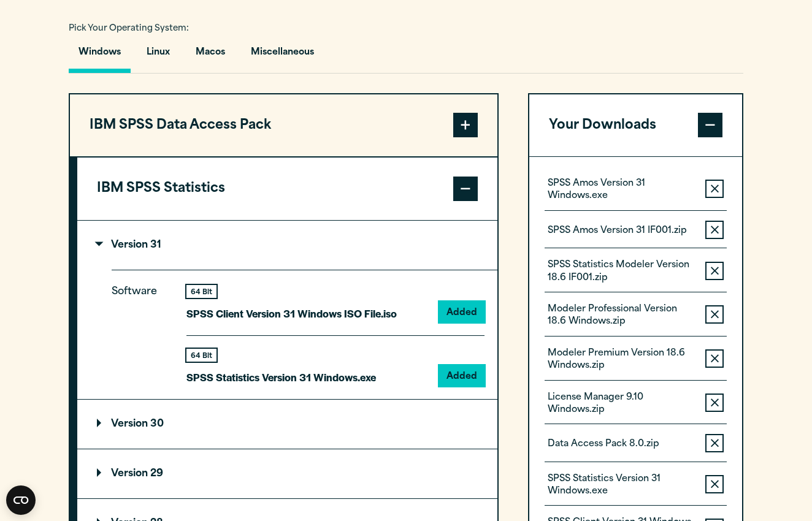  What do you see at coordinates (604, 445) in the screenshot?
I see `p: Data Access Pack 8.0.zip` at bounding box center [604, 445].